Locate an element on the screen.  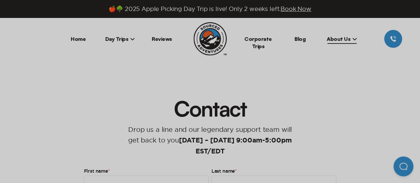
img: Sourced Adventures company logo is located at coordinates (210, 39).